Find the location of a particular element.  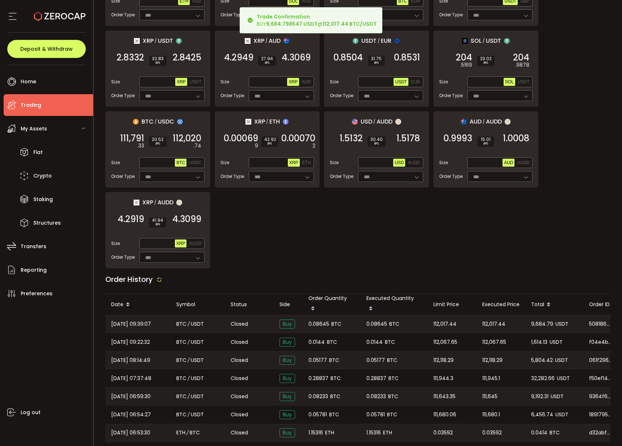

img: btc_portfolio.svg is located at coordinates (136, 122).